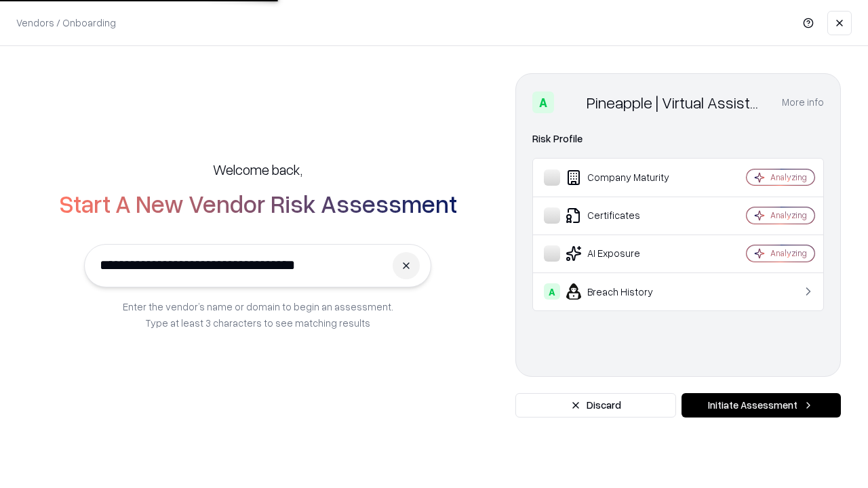  Describe the element at coordinates (679, 139) in the screenshot. I see `div: Risk Profile` at that location.